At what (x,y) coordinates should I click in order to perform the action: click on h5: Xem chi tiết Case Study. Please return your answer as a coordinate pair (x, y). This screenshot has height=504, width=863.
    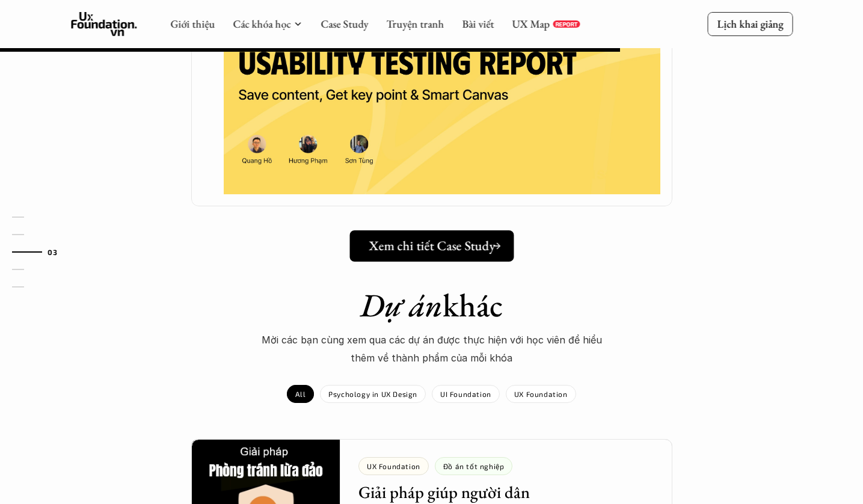
    Looking at the image, I should click on (432, 246).